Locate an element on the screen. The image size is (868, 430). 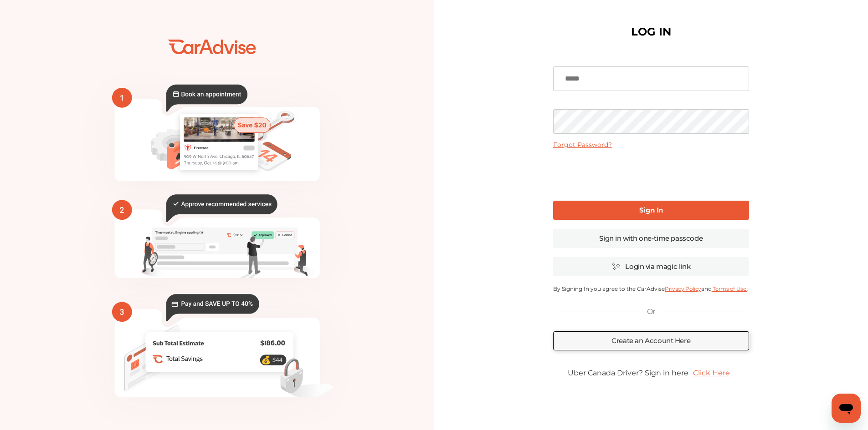
b: Terms of Use is located at coordinates (729, 289).